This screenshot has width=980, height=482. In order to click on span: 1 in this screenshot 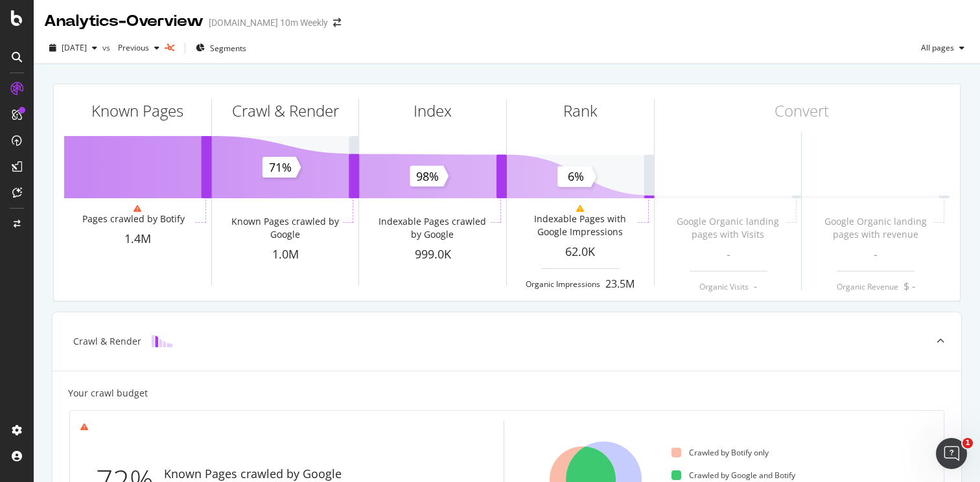, I will do `click(967, 443)`.